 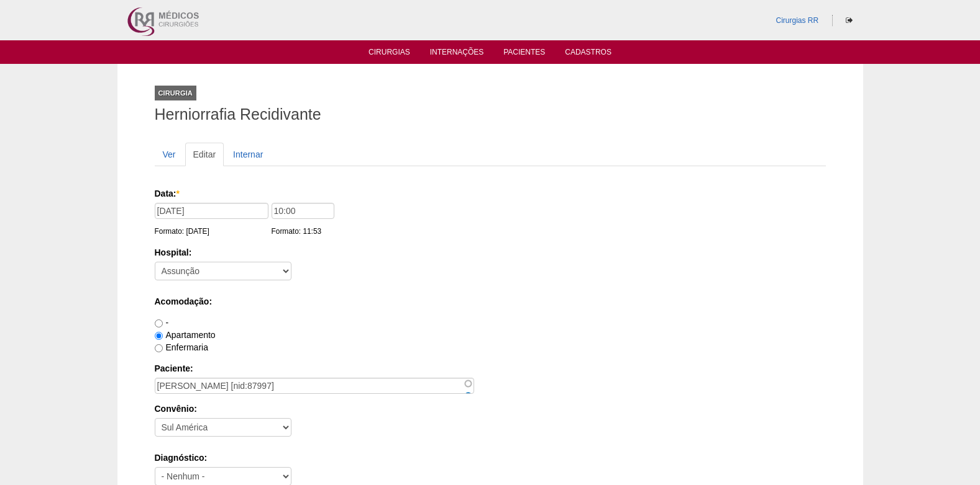 What do you see at coordinates (248, 155) in the screenshot?
I see `a: Internar` at bounding box center [248, 155].